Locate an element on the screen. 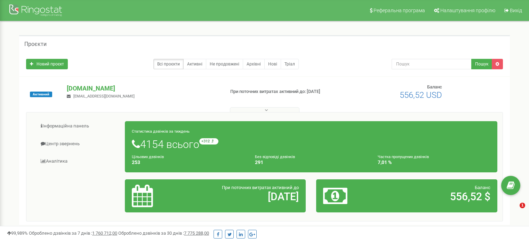 The height and width of the screenshot is (242, 529). span: Активний is located at coordinates (41, 94).